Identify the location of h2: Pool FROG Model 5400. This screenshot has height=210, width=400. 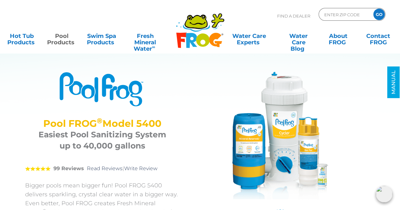
(102, 123).